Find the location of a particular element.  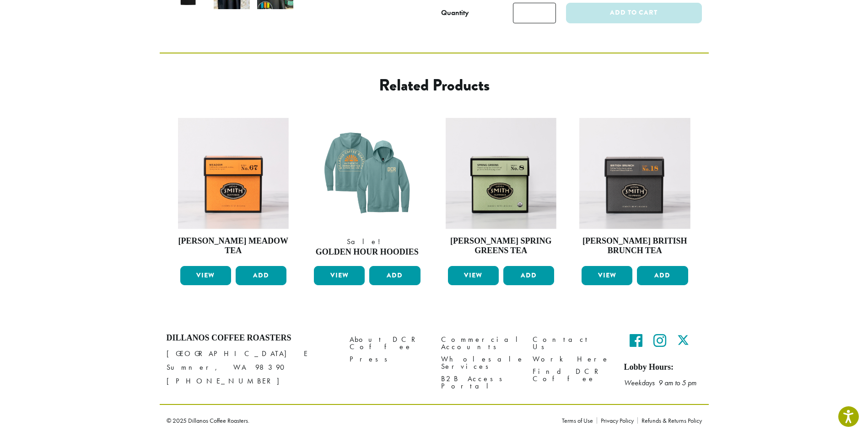

div: Quantity is located at coordinates (455, 12).